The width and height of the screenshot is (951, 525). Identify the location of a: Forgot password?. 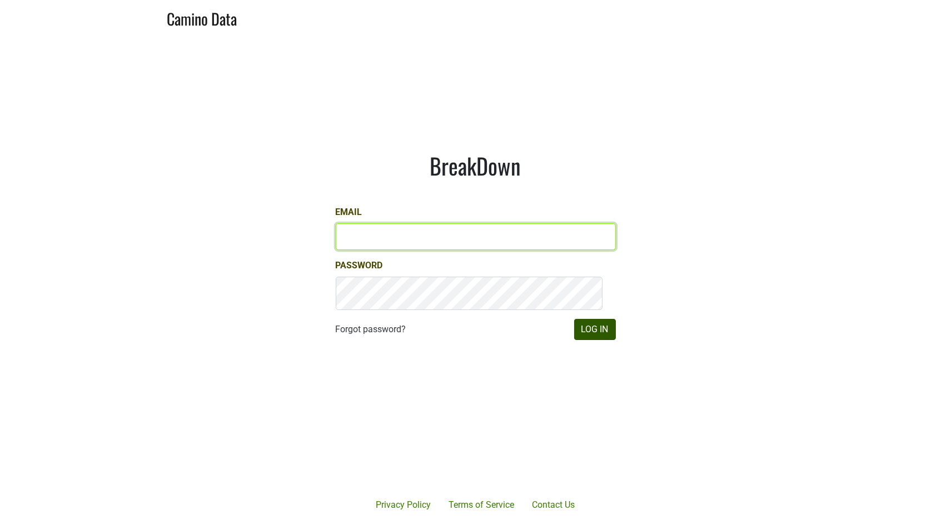
(371, 330).